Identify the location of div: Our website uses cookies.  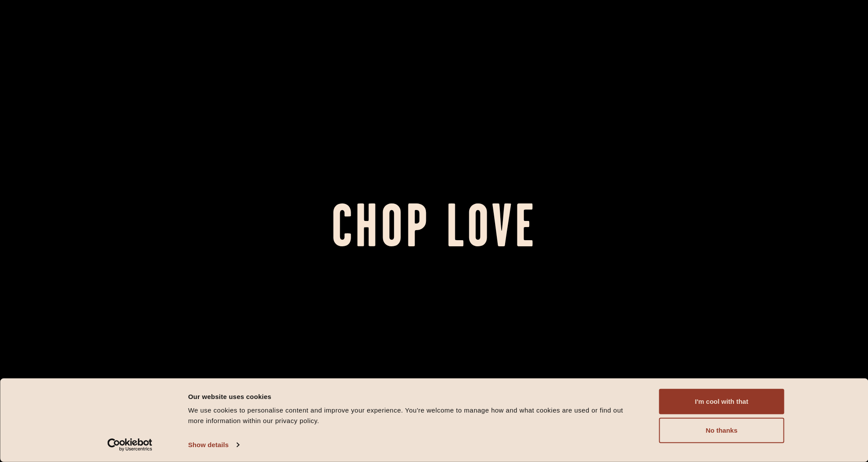
(414, 396).